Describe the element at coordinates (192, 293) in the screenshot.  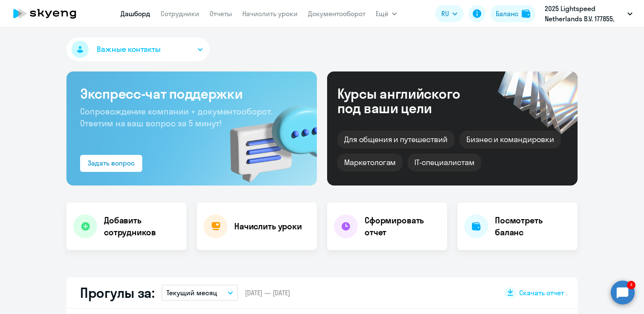
I see `p: Текущий месяц` at that location.